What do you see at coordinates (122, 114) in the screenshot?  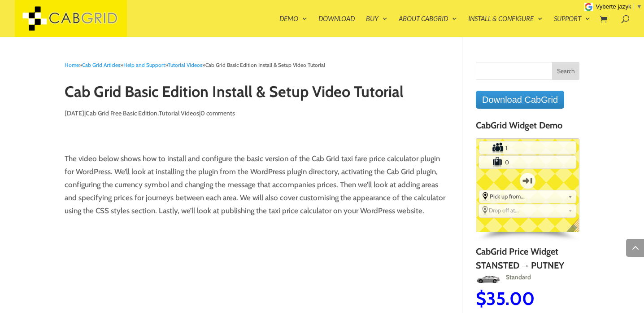 I see `a: Cab Grid Free Basic Edition` at bounding box center [122, 114].